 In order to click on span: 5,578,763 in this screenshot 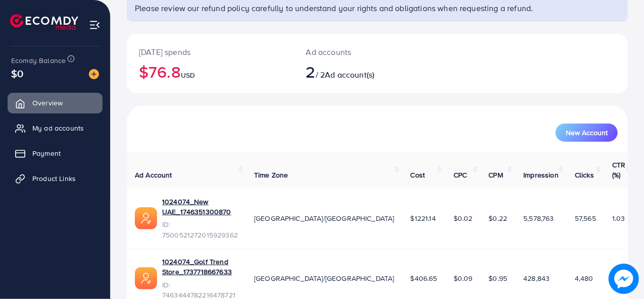, I will do `click(538, 219)`.